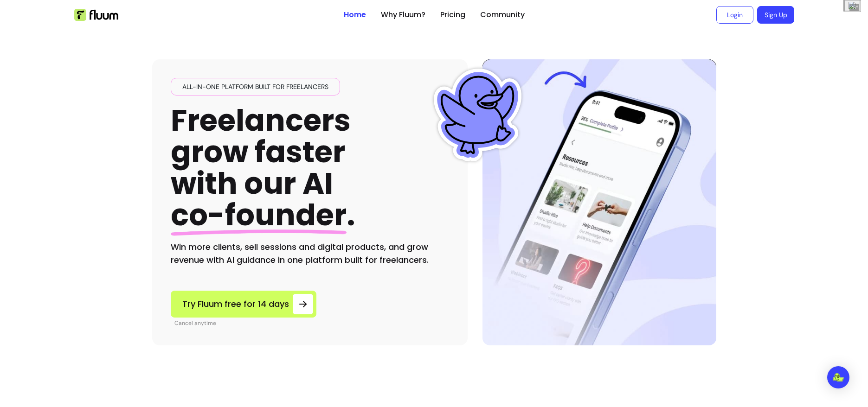 The width and height of the screenshot is (868, 407). I want to click on a: Pricing, so click(453, 15).